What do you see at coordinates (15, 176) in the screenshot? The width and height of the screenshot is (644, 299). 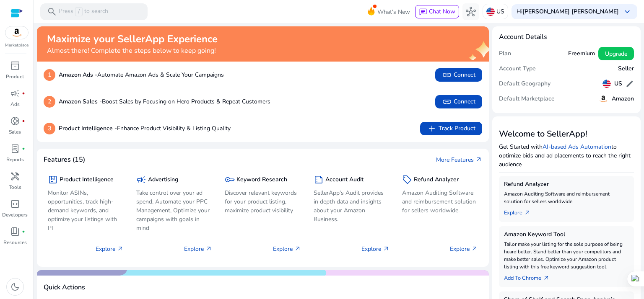 I see `span: handyman` at bounding box center [15, 176].